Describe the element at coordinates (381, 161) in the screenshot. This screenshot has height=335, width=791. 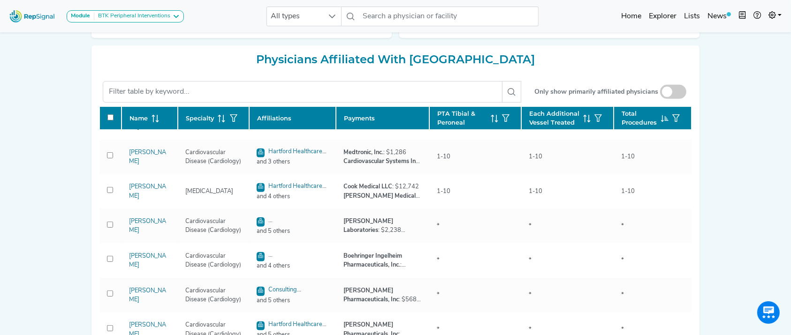
I see `strong: Cardiovascular Systems Inc.` at that location.